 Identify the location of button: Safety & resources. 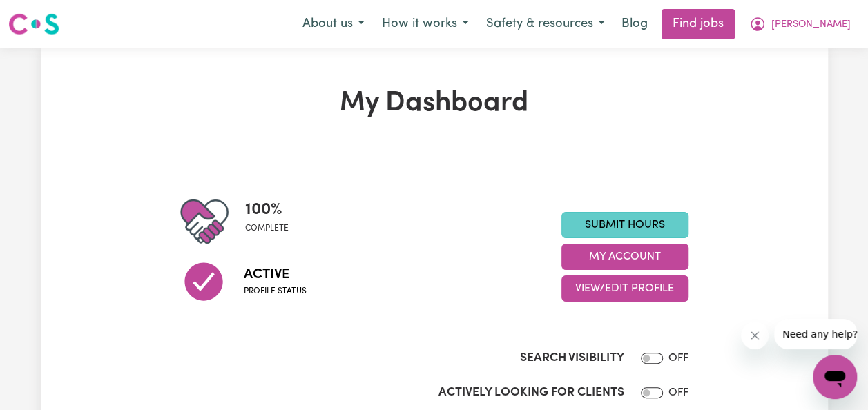
(545, 24).